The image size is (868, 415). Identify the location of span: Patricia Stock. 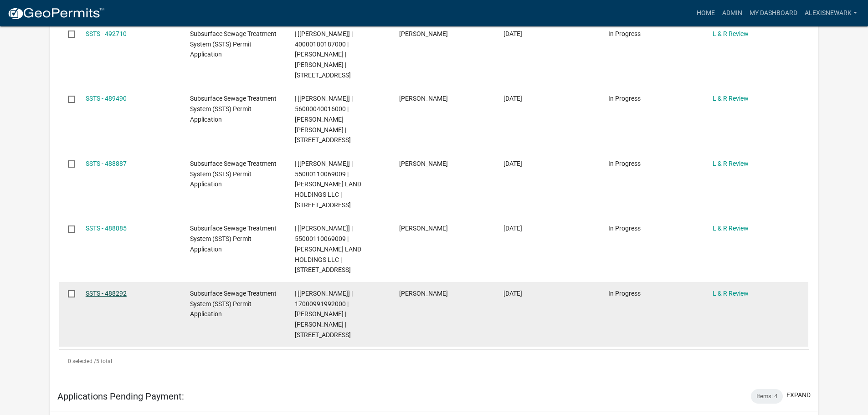
(423, 293).